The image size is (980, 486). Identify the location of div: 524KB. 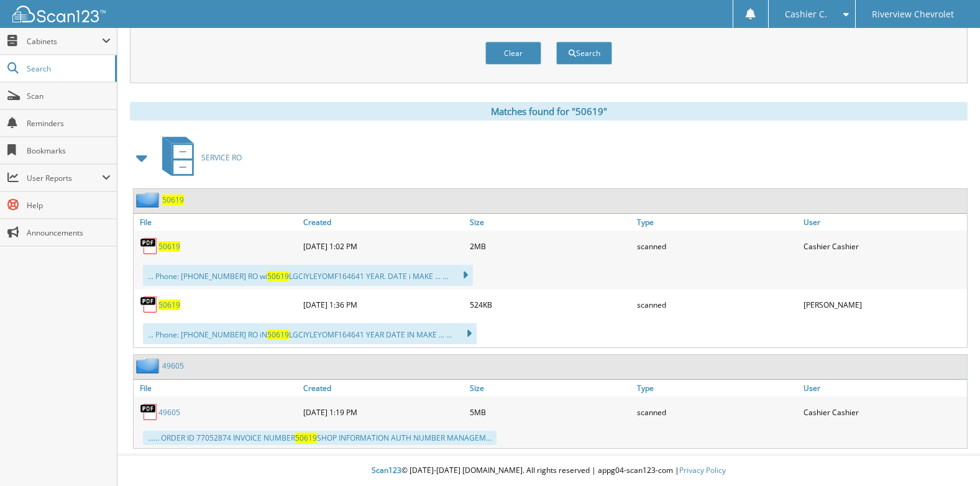
(550, 305).